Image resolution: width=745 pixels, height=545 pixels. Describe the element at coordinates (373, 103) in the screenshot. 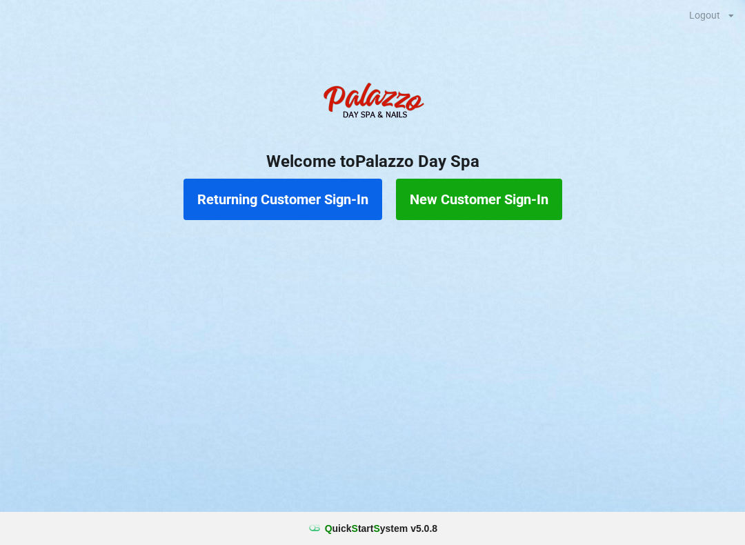

I see `img: PalazzoDaySpaNails-Logo.png` at that location.